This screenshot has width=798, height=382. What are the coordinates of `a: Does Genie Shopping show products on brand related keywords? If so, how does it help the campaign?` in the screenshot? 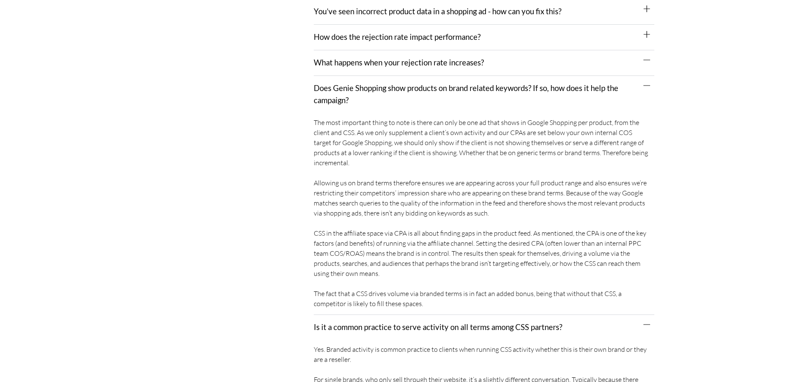 It's located at (466, 94).